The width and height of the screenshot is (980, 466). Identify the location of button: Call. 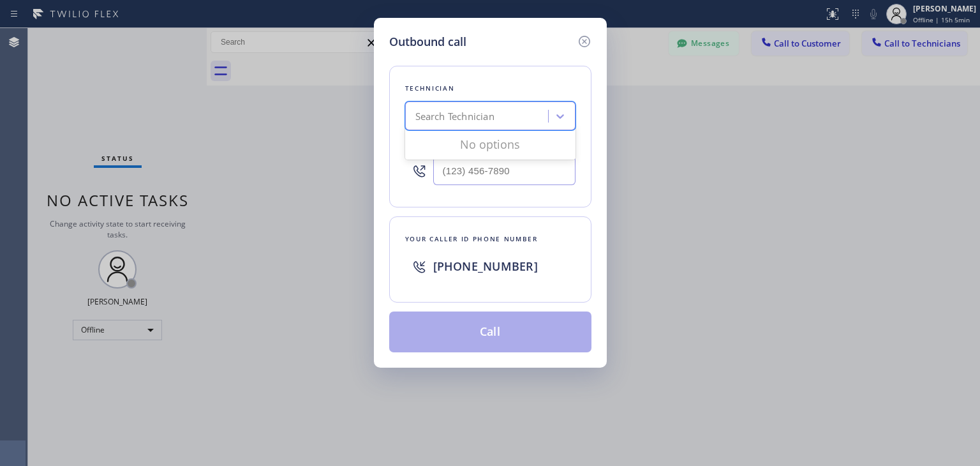
(490, 332).